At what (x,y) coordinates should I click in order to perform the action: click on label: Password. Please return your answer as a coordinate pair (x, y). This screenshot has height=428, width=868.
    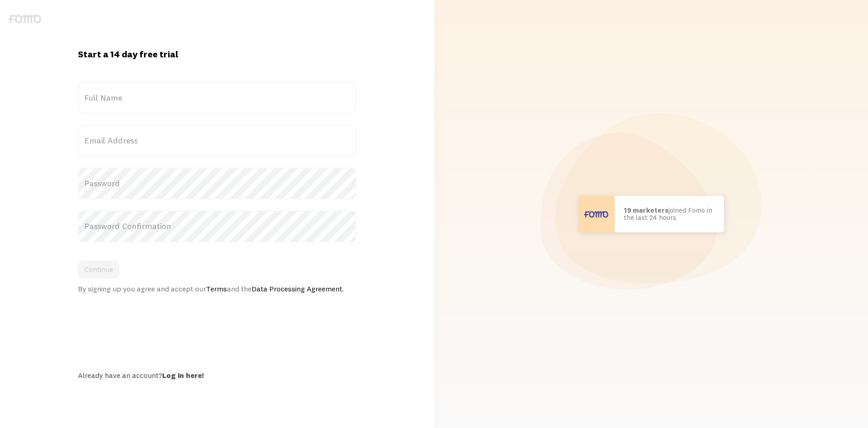
    Looking at the image, I should click on (217, 184).